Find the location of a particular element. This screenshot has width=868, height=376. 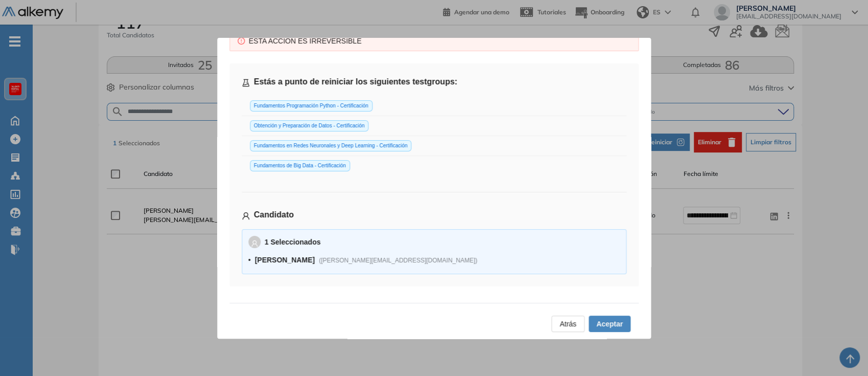

h5: Candidato is located at coordinates (434, 215).